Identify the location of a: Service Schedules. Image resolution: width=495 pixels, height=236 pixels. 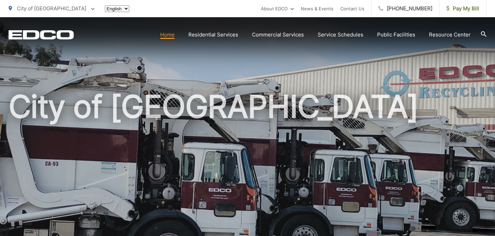
(340, 35).